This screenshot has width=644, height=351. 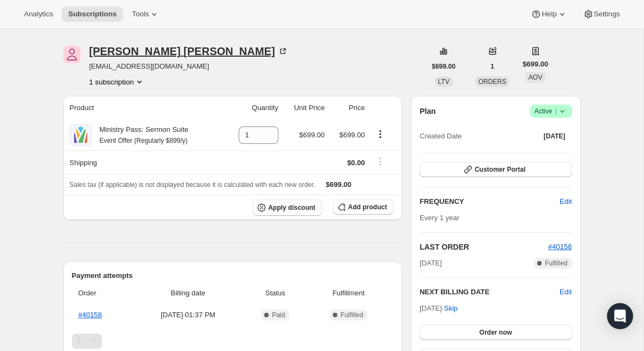 I want to click on th: Product, so click(x=143, y=108).